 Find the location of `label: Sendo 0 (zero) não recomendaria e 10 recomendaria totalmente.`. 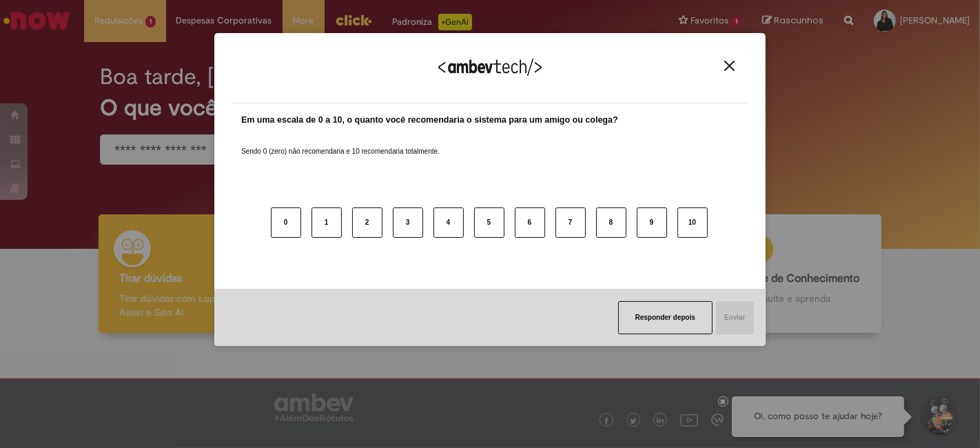

label: Sendo 0 (zero) não recomendaria e 10 recomendaria totalmente. is located at coordinates (340, 143).